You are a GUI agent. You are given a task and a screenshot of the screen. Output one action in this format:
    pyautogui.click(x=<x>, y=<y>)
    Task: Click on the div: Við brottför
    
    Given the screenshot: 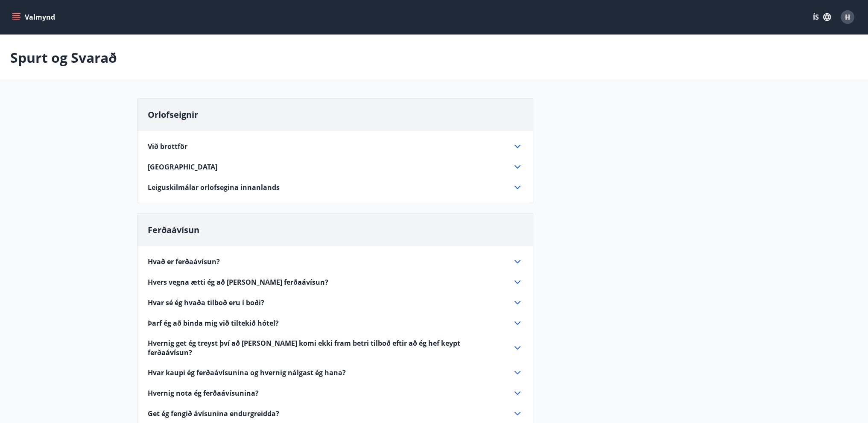 What is the action you would take?
    pyautogui.click(x=335, y=146)
    